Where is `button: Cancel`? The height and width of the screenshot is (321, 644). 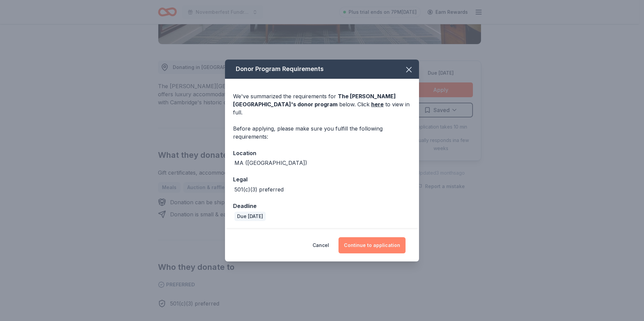 button: Cancel is located at coordinates (321, 245).